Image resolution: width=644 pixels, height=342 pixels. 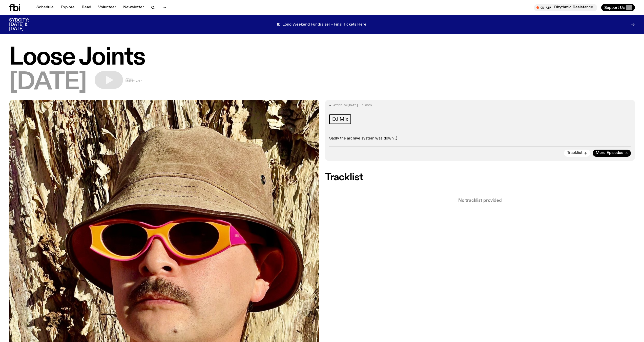 What do you see at coordinates (67, 7) in the screenshot?
I see `a: Explore` at bounding box center [67, 7].